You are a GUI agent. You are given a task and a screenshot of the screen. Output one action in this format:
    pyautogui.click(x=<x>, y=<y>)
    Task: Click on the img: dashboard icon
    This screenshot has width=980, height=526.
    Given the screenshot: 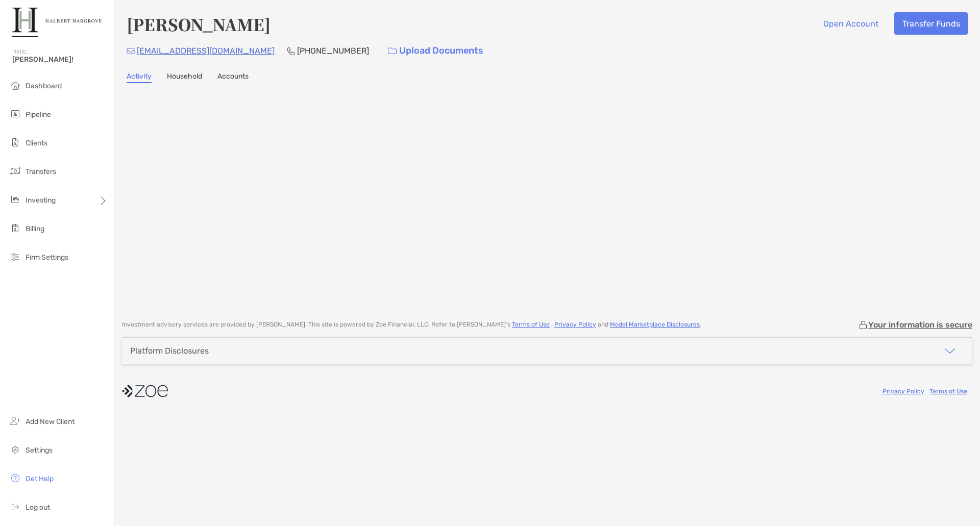 What is the action you would take?
    pyautogui.click(x=15, y=85)
    